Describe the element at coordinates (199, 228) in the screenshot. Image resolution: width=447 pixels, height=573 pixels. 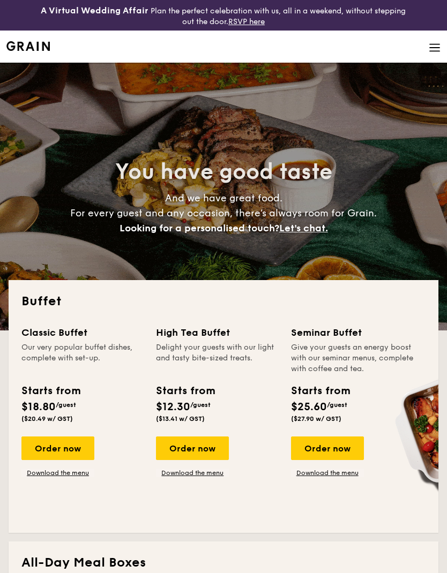
I see `span: Looking for a personalised touch?` at that location.